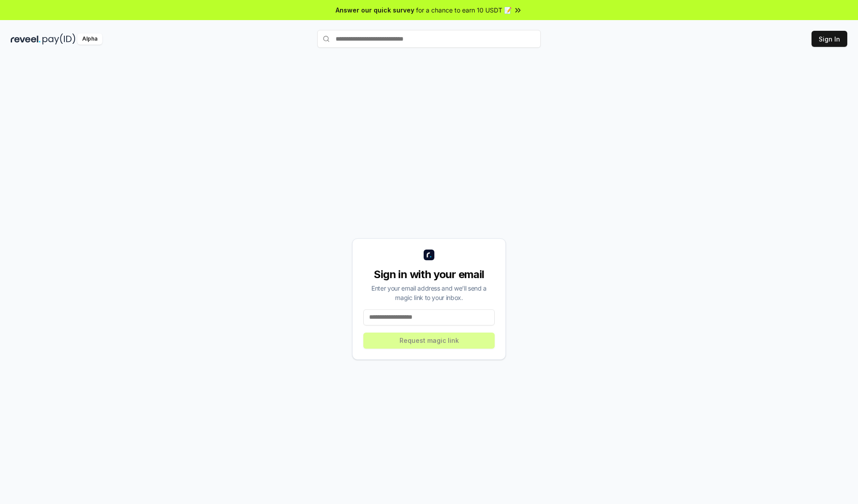 The height and width of the screenshot is (504, 858). What do you see at coordinates (464, 10) in the screenshot?
I see `span: for a chance to earn 10 USDT 📝` at bounding box center [464, 10].